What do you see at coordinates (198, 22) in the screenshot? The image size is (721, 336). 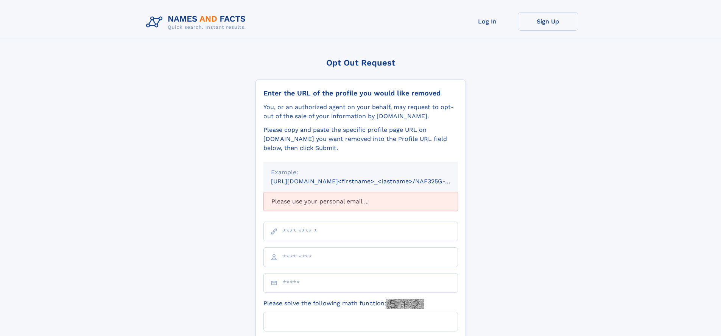 I see `img: Logo Names and Facts` at bounding box center [198, 22].